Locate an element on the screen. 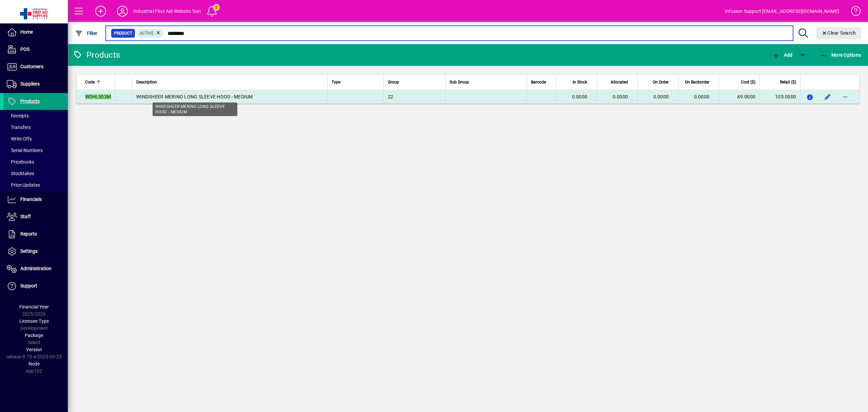 The image size is (868, 412). span: Transfers is located at coordinates (19, 127).